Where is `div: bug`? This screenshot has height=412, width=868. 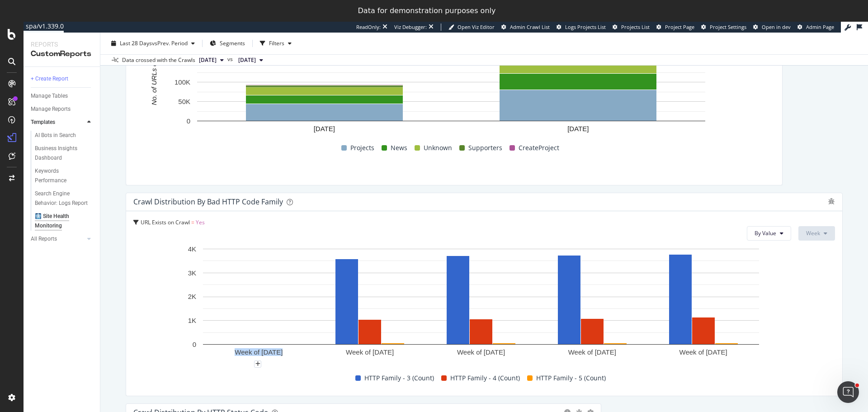 div: bug is located at coordinates (831, 201).